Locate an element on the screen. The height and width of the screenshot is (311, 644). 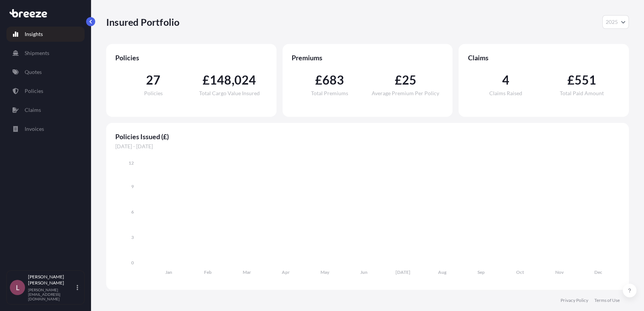
p: Privacy Policy is located at coordinates (574, 300).